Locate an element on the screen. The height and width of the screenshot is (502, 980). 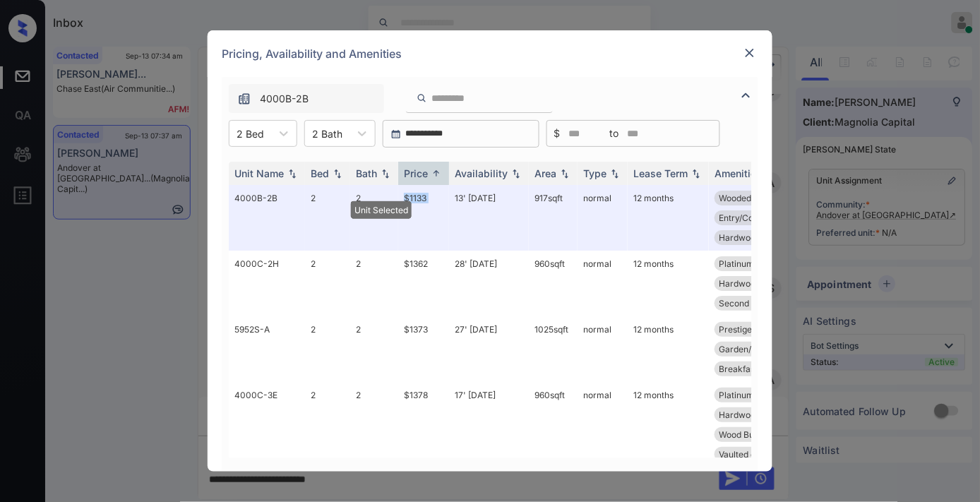
span: Entry/Coat Clos... is located at coordinates (753, 218).